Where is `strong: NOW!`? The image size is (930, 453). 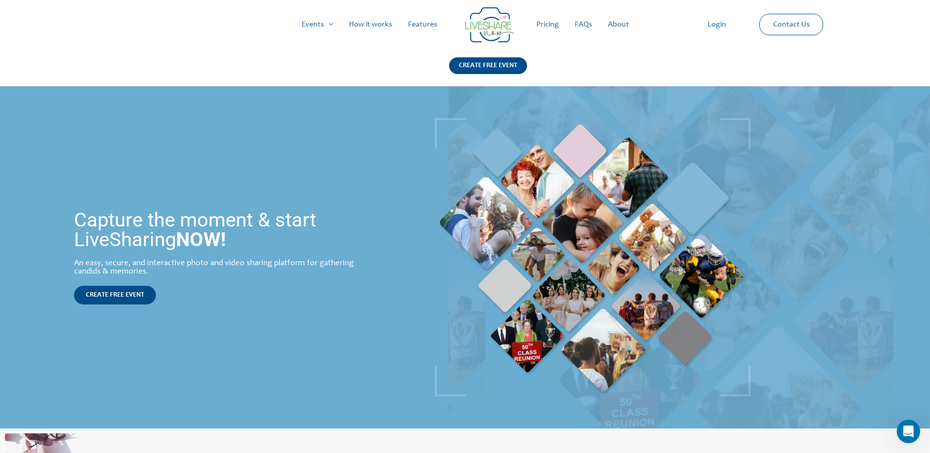
strong: NOW! is located at coordinates (201, 239).